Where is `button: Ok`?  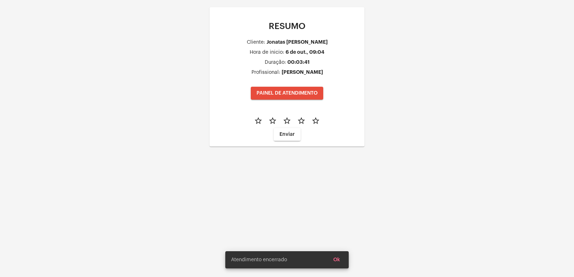
button: Ok is located at coordinates (336, 260).